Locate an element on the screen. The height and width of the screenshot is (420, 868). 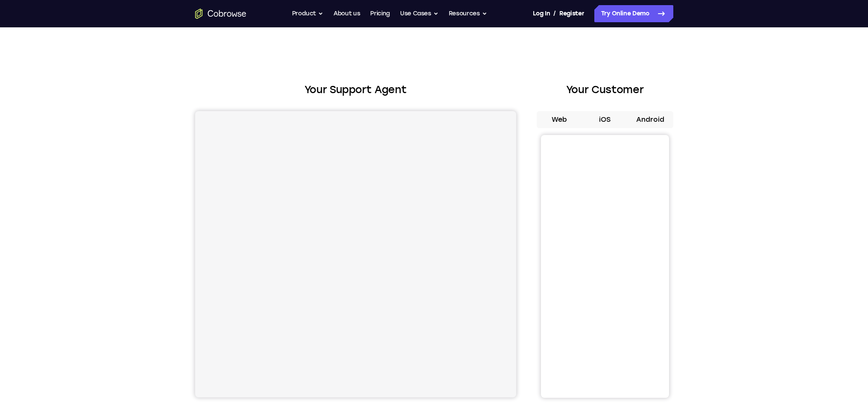
button: Resources is located at coordinates (468, 14).